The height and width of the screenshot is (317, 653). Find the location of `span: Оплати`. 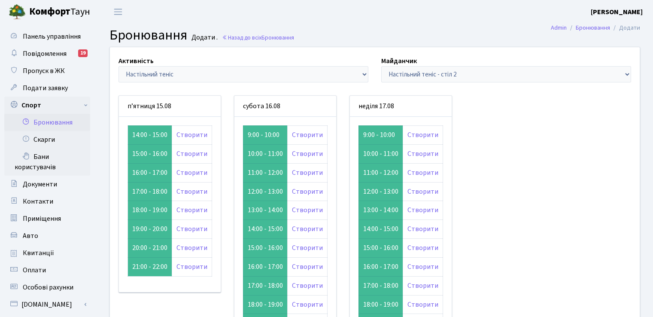

span: Оплати is located at coordinates (34, 270).